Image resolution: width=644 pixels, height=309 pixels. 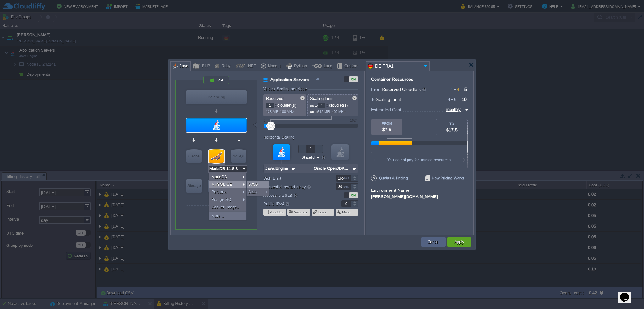 What do you see at coordinates (452, 130) in the screenshot?
I see `span: $17.5` at bounding box center [452, 130].